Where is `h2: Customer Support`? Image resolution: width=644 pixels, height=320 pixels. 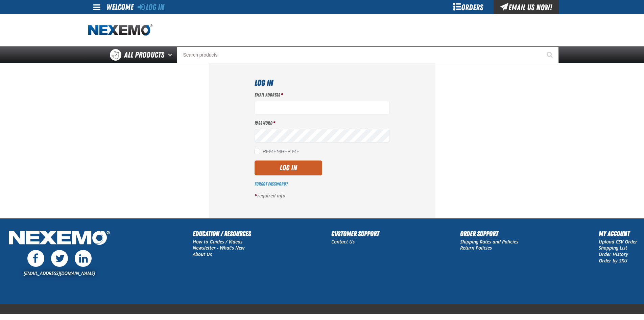 h2: Customer Support is located at coordinates (355, 234).